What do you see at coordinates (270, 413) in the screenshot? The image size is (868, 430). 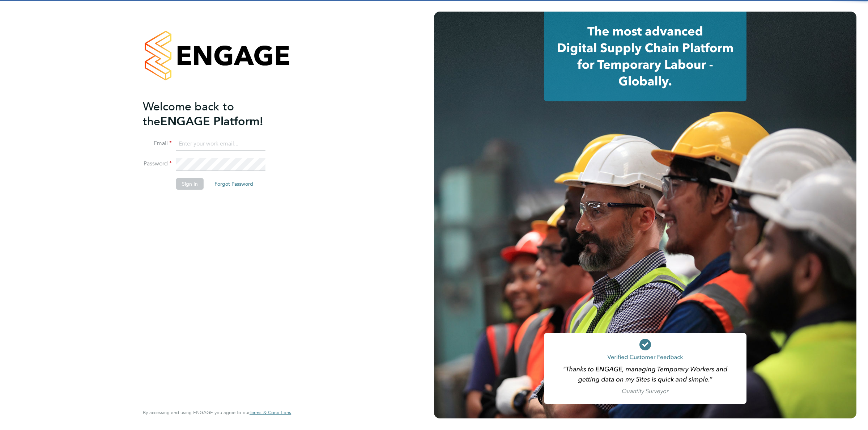 I see `a: Terms & Conditions` at bounding box center [270, 413].